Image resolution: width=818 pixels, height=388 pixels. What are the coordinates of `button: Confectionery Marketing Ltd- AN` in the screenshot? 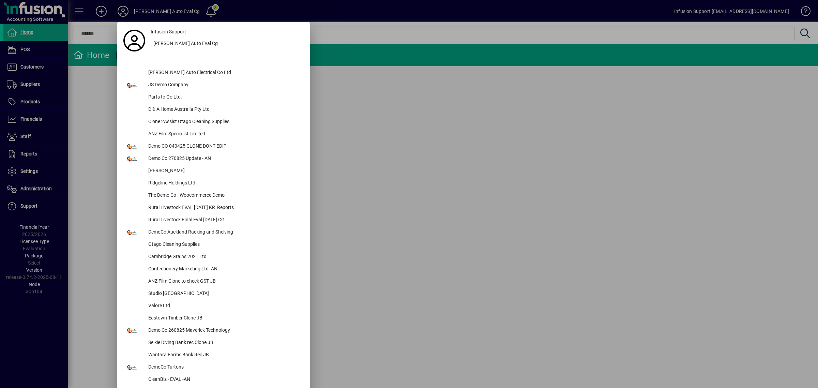 It's located at (213, 269).